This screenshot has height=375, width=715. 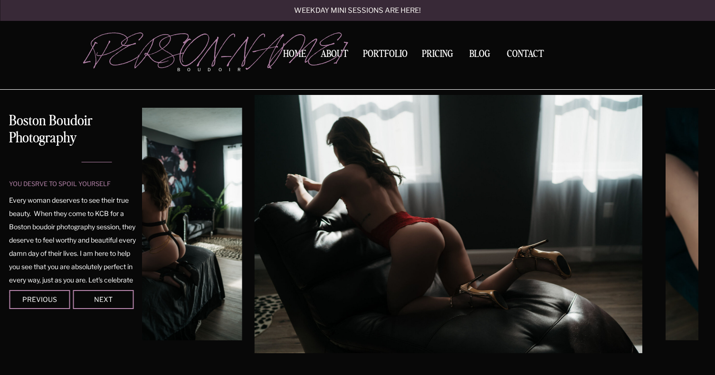 What do you see at coordinates (103, 299) in the screenshot?
I see `div: Next` at bounding box center [103, 299].